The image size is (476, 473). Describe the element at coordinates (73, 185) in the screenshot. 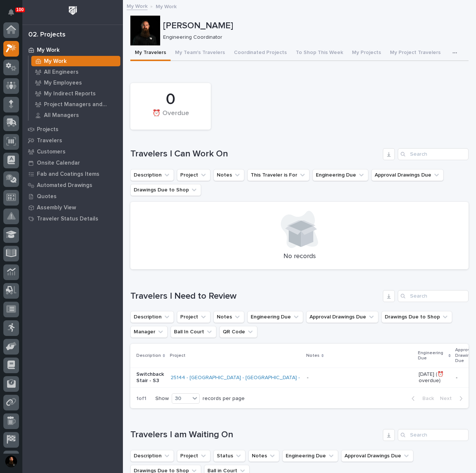

I see `a: Automated Drawings` at that location.